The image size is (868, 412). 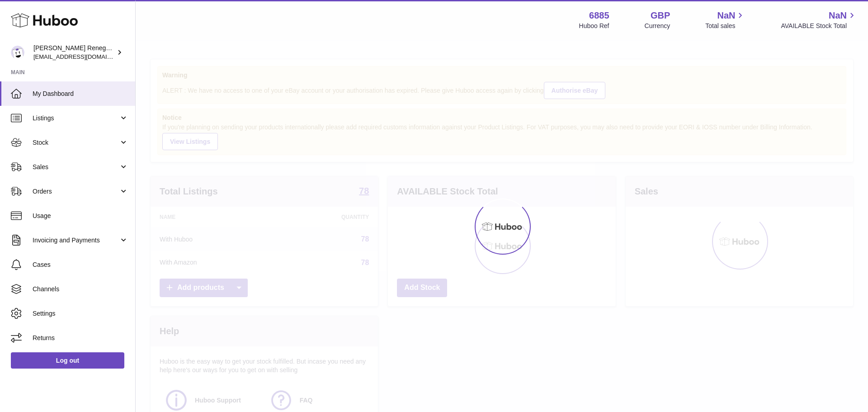 What do you see at coordinates (658, 26) in the screenshot?
I see `div: Currency` at bounding box center [658, 26].